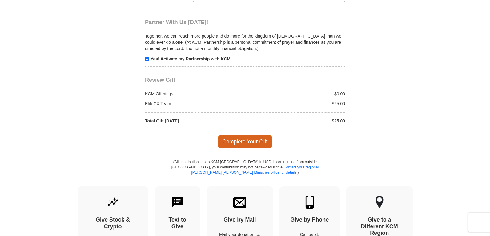 The image size is (490, 236). Describe the element at coordinates (310, 220) in the screenshot. I see `h4: Give by Phone` at that location.